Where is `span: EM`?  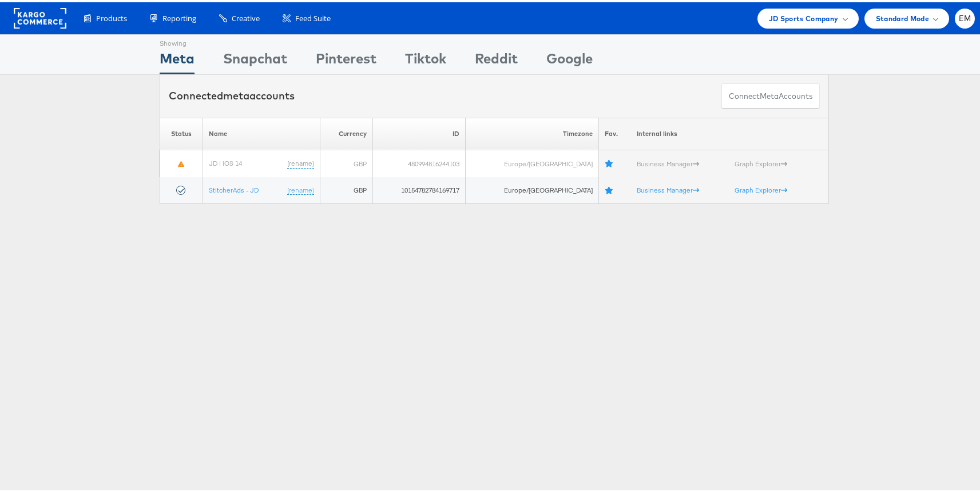 span: EM is located at coordinates (965, 16).